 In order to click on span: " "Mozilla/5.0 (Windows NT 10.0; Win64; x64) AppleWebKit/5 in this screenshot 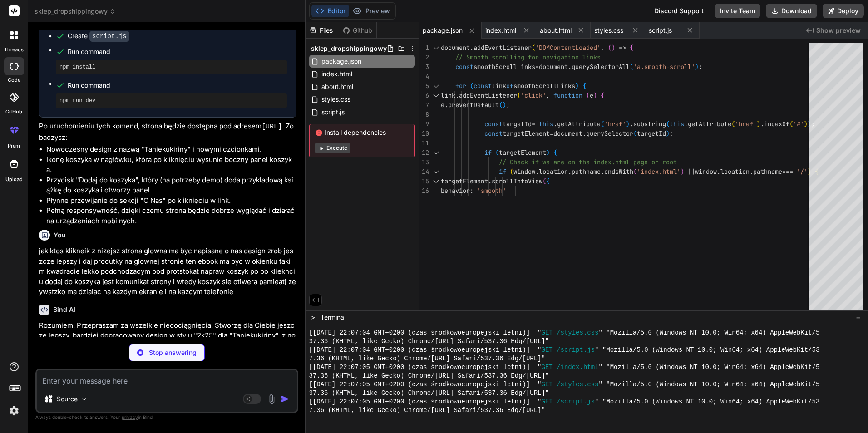, I will do `click(708, 385)`.